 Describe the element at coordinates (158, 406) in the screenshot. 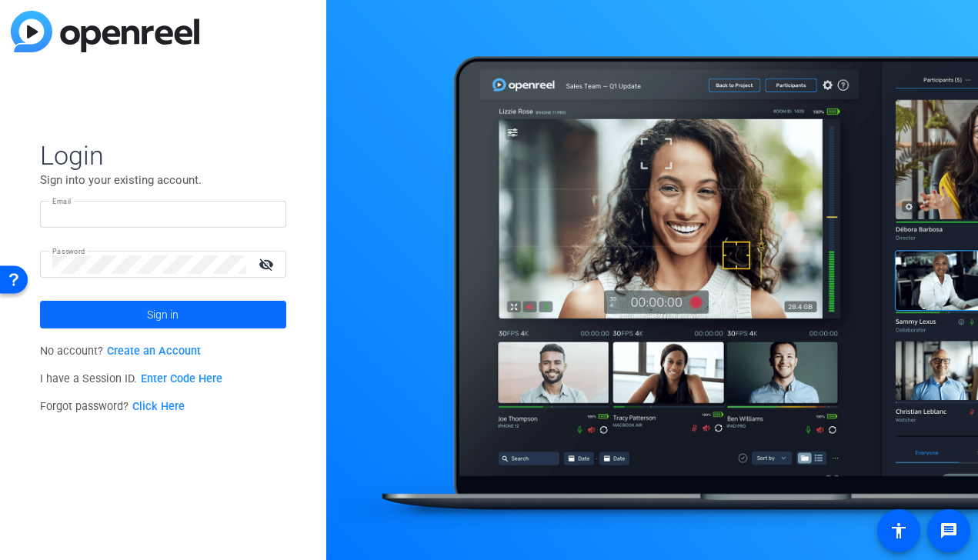

I see `a: Click Here` at that location.